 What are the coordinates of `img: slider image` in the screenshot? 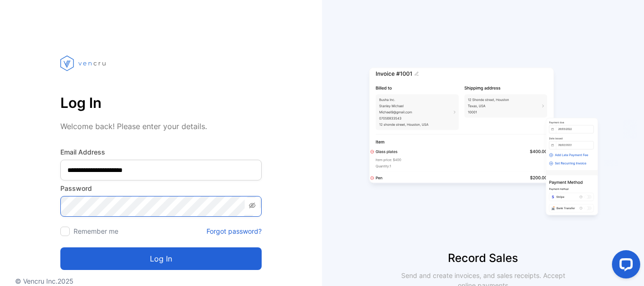 It's located at (484, 144).